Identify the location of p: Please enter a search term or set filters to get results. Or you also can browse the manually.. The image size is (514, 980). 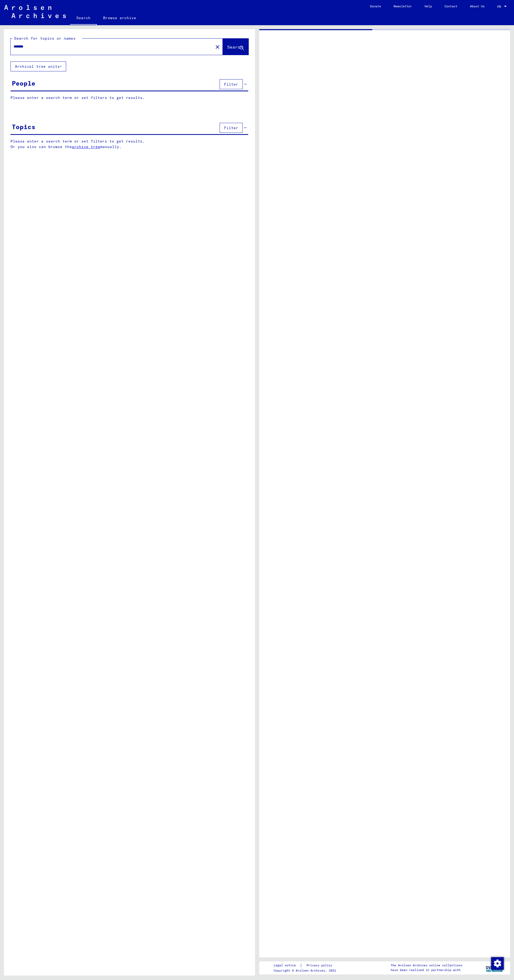
(130, 144).